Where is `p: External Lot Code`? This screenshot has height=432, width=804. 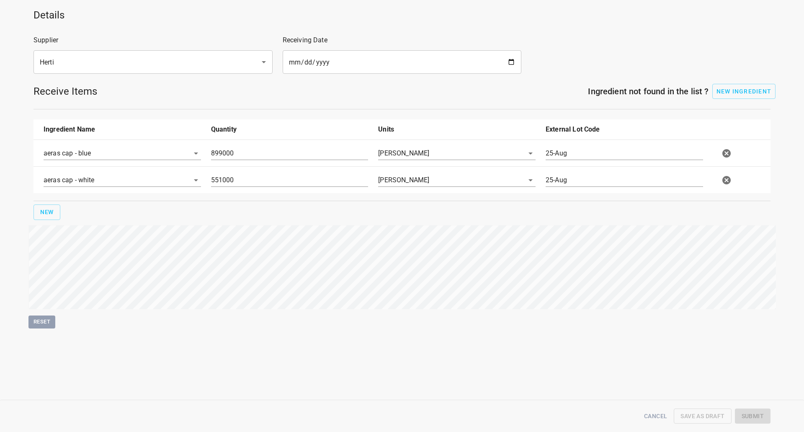 p: External Lot Code is located at coordinates (625, 129).